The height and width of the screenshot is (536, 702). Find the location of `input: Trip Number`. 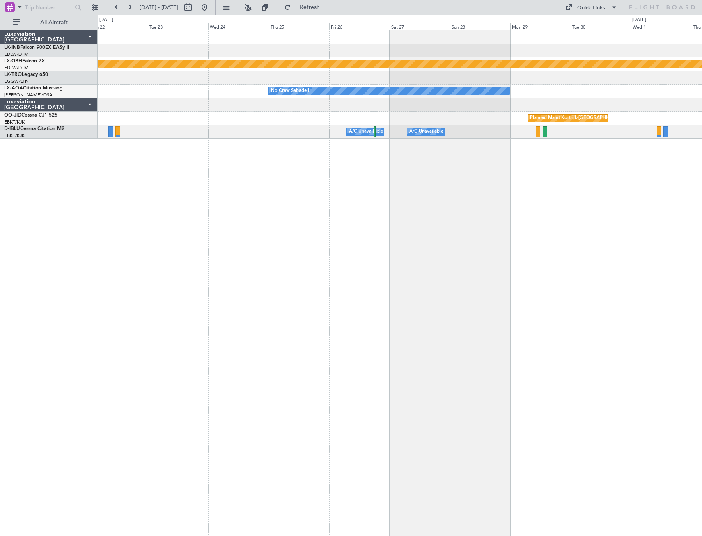

input: Trip Number is located at coordinates (48, 7).